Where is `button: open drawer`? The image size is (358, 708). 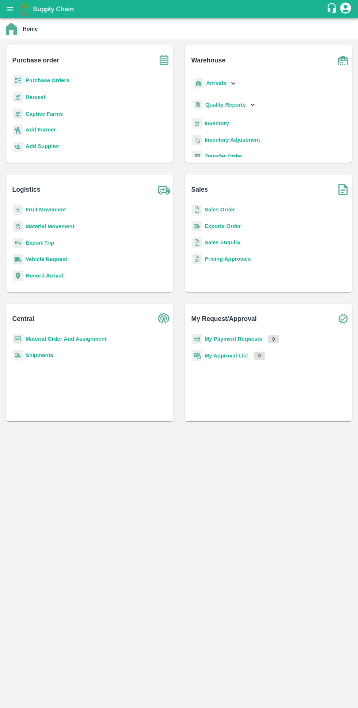 button: open drawer is located at coordinates (10, 9).